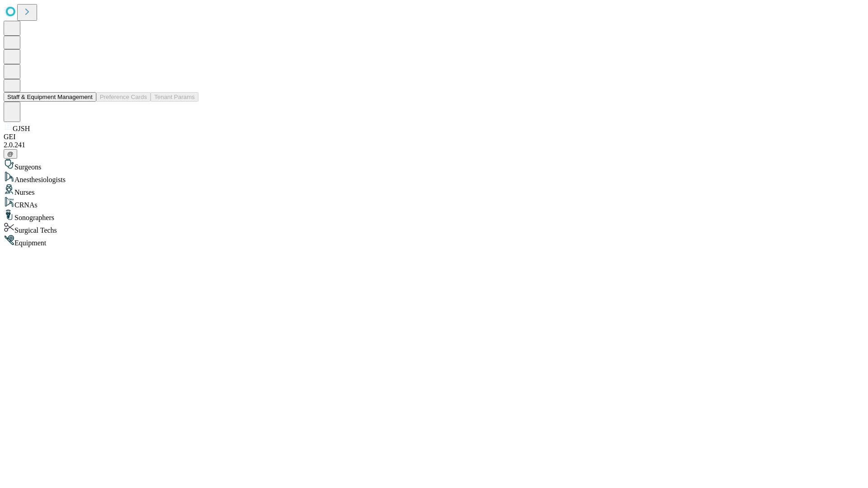  I want to click on div: GEI, so click(434, 137).